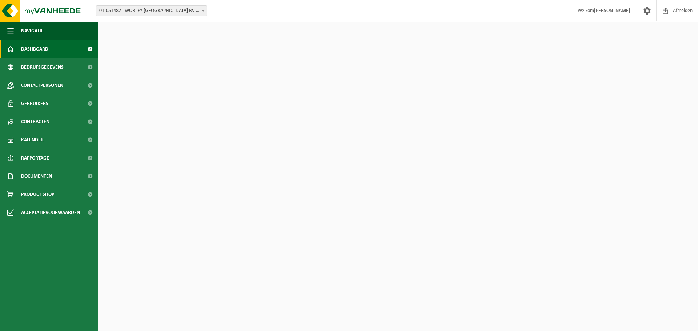 Image resolution: width=698 pixels, height=331 pixels. What do you see at coordinates (37, 194) in the screenshot?
I see `span: Product Shop` at bounding box center [37, 194].